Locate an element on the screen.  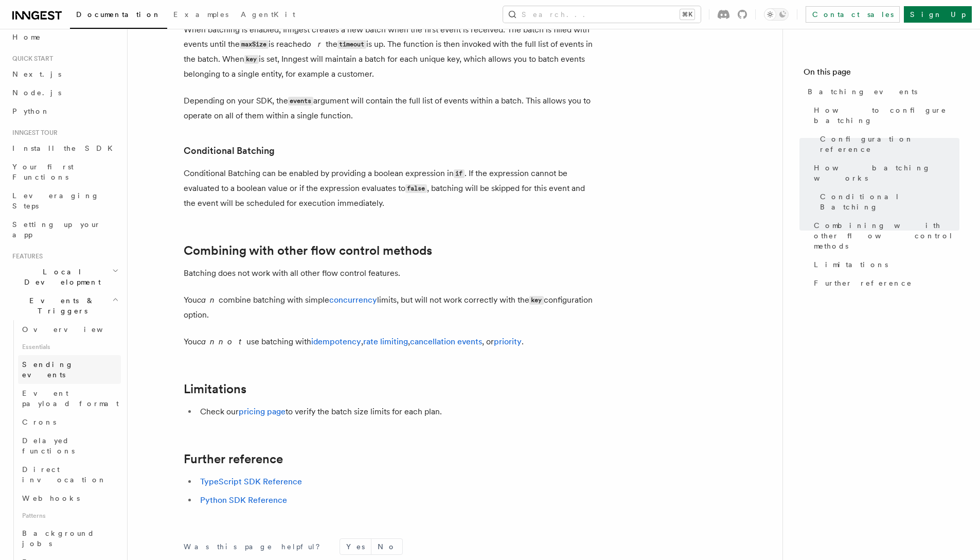
p: Depending on your SDK, the argument will contain the full list of events within a batch. This all... is located at coordinates (389, 108).